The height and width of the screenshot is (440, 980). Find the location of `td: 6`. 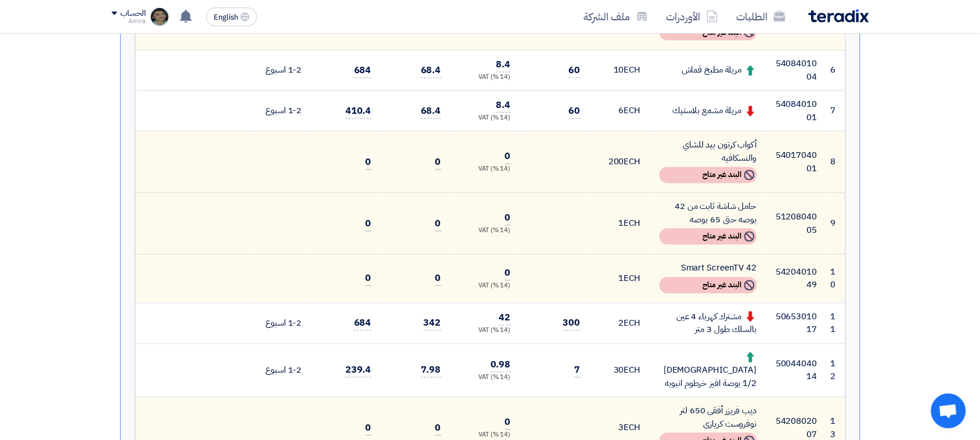

td: 6 is located at coordinates (836, 71).